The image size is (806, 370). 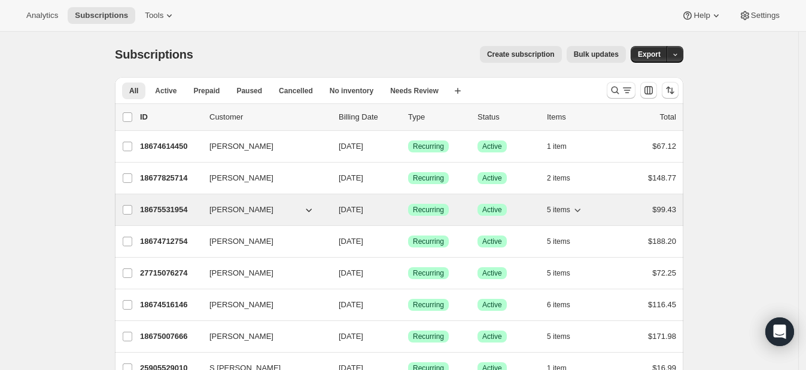 What do you see at coordinates (269, 117) in the screenshot?
I see `p: Customer` at bounding box center [269, 117].